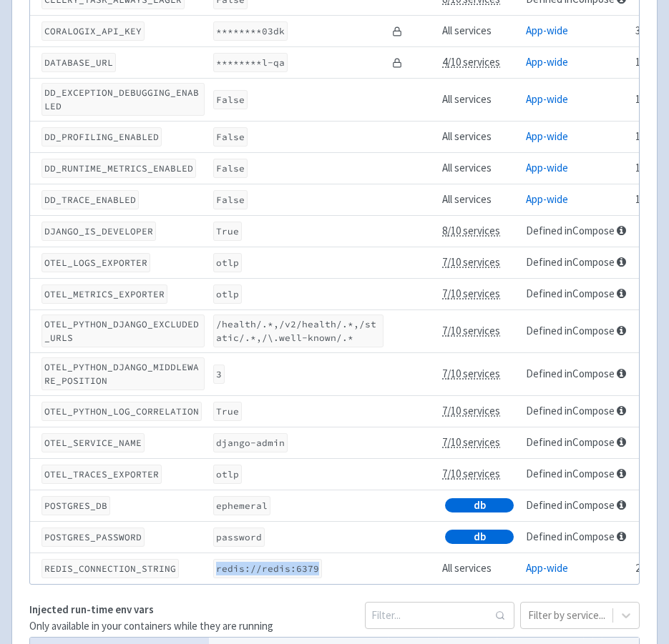 The image size is (669, 644). What do you see at coordinates (93, 31) in the screenshot?
I see `code: CORALOGIX_API_KEY` at bounding box center [93, 31].